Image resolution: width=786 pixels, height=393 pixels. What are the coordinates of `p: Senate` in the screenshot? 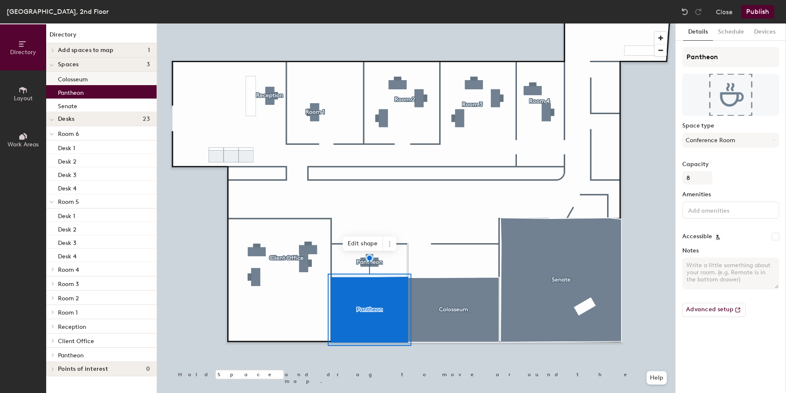 It's located at (68, 105).